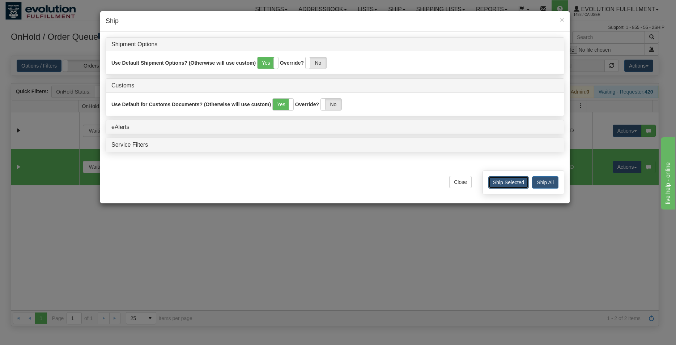 This screenshot has width=676, height=345. What do you see at coordinates (36, 9) in the screenshot?
I see `div: live help - online` at bounding box center [36, 9].